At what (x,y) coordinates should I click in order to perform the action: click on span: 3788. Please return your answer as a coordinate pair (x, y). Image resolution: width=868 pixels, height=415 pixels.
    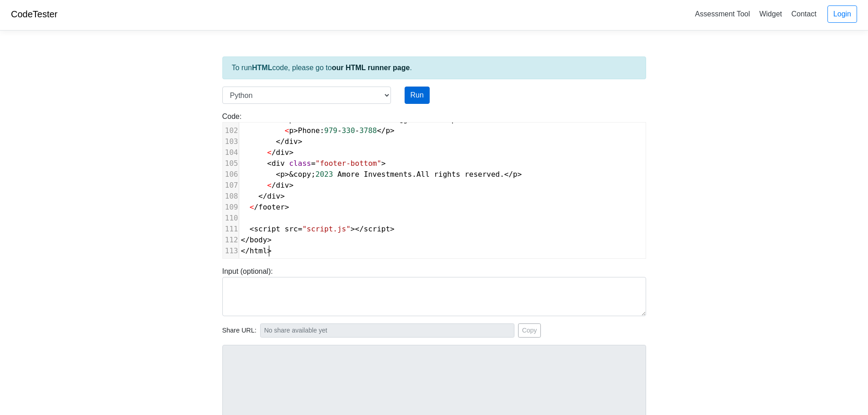
    Looking at the image, I should click on (368, 130).